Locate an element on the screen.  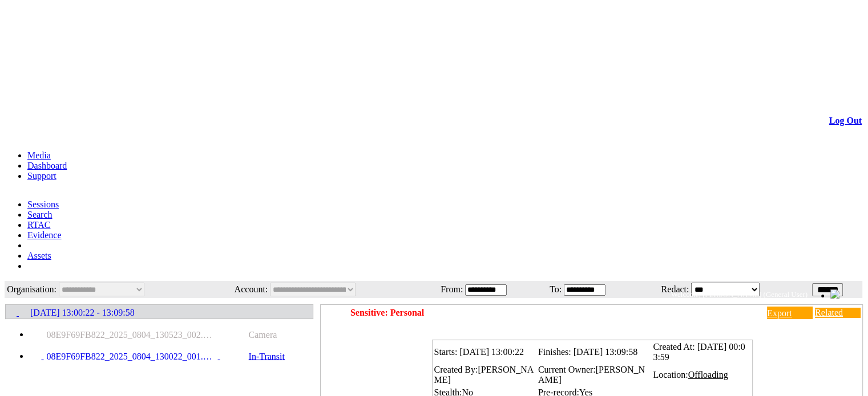
td: From: is located at coordinates (443, 290).